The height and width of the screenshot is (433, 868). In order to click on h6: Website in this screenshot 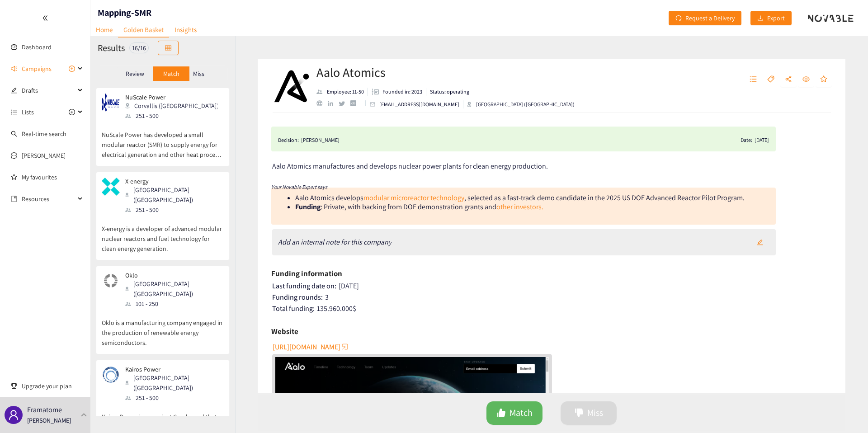, I will do `click(285, 332)`.